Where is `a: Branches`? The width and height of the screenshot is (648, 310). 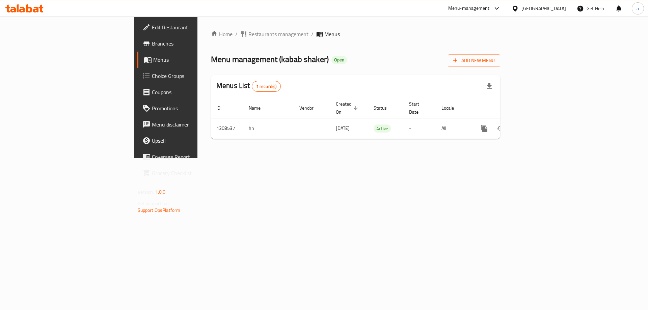 a: Branches is located at coordinates (190, 44).